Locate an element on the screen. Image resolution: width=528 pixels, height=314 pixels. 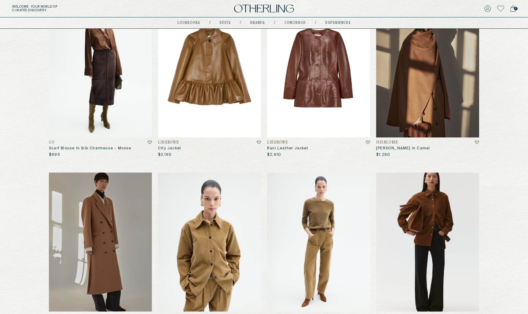
a: Brands is located at coordinates (258, 23).